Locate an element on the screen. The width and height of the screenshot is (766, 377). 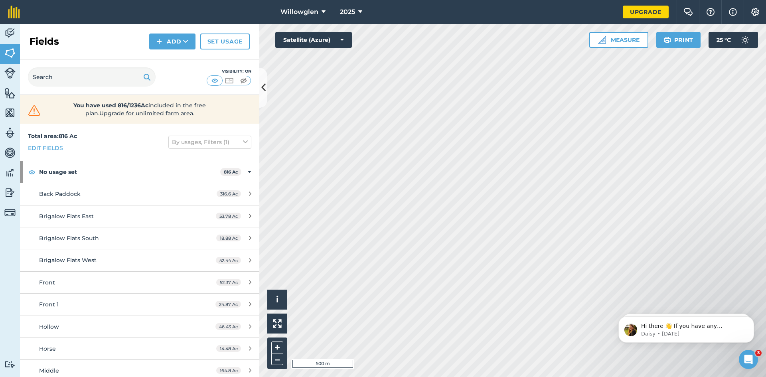
div: message notification from Daisy, 3w ago. Hi there 👋 If you have any questions about our pricing o... is located at coordinates (80, 30).